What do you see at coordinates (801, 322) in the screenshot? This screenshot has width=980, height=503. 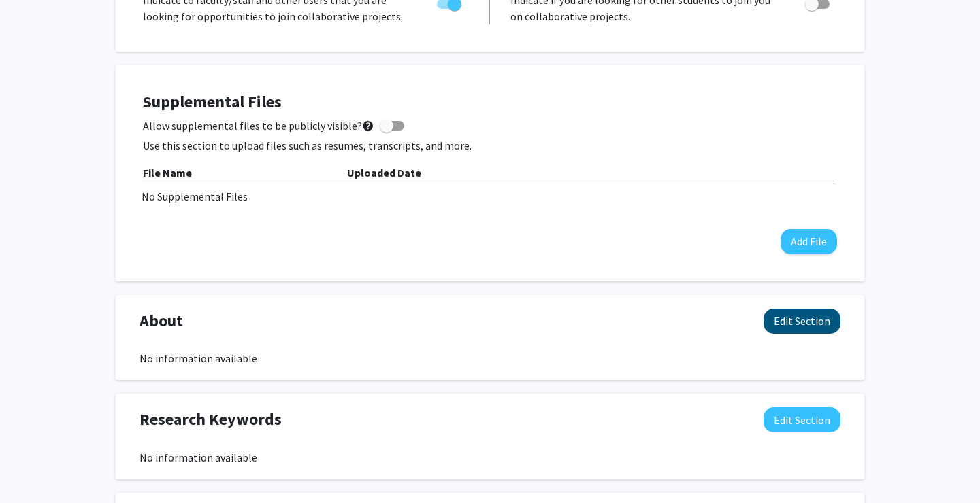 I see `button: Edit About` at bounding box center [801, 322].